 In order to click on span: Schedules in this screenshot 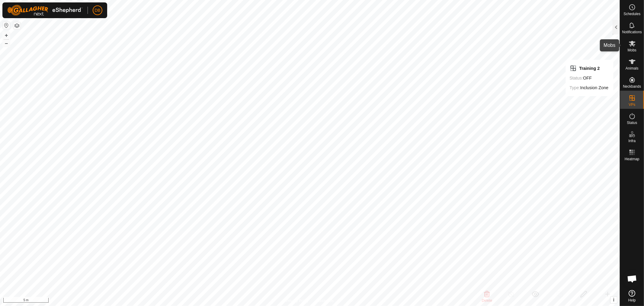, I will do `click(632, 14)`.